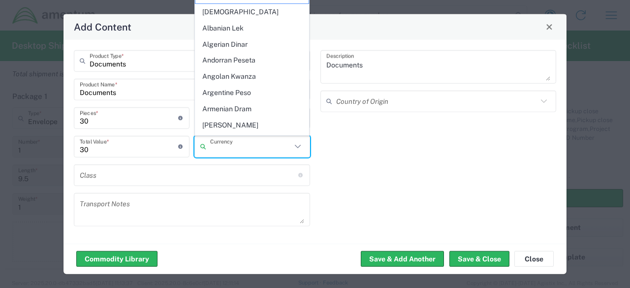 This screenshot has height=288, width=630. What do you see at coordinates (252, 109) in the screenshot?
I see `span: Armenian Dram` at bounding box center [252, 109].